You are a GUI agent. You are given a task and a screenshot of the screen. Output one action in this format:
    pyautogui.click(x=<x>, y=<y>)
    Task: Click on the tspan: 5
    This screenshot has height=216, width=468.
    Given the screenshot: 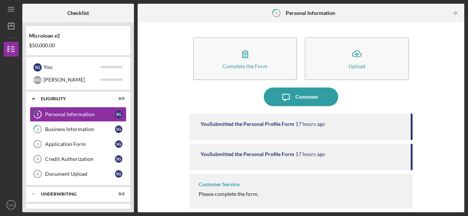 What is the action you would take?
    pyautogui.click(x=38, y=174)
    